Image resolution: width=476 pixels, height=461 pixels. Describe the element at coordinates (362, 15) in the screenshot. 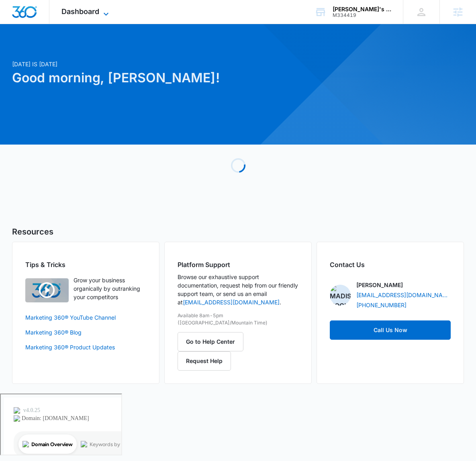

I see `div: account id` at that location.